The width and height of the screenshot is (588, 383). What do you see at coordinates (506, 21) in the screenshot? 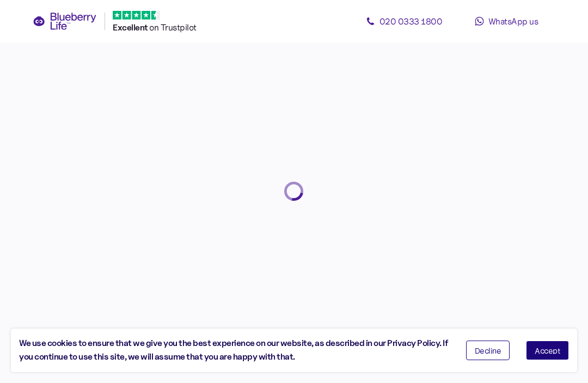
I see `a: WhatsApp us` at bounding box center [506, 21].